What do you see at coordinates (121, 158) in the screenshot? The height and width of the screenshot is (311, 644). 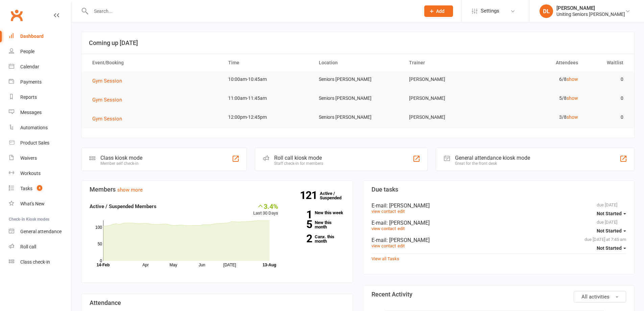 I see `div: Class kiosk mode` at bounding box center [121, 158].